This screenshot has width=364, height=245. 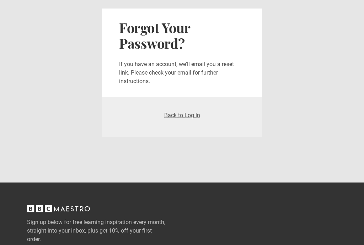 What do you see at coordinates (182, 73) in the screenshot?
I see `p: If you have an account, we'll email you a reset link. Please check your email for further instruc...` at bounding box center [182, 73].